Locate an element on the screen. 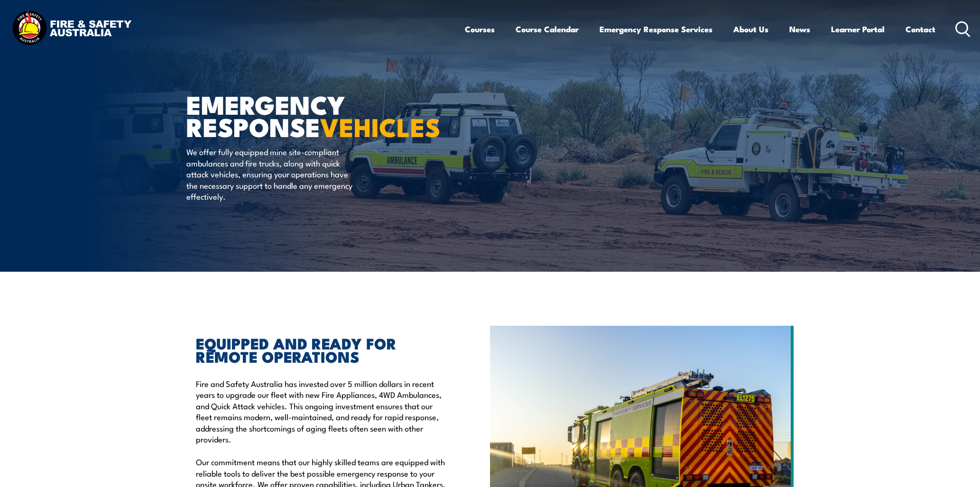 The height and width of the screenshot is (487, 980). h1: EMERGENCY RESPONSE is located at coordinates (303, 115).